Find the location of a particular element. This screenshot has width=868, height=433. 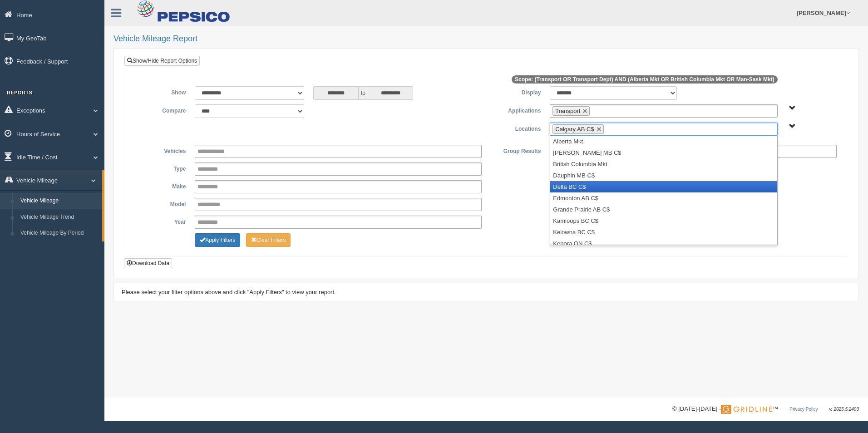

a: Vehicle Mileage is located at coordinates (59, 201).